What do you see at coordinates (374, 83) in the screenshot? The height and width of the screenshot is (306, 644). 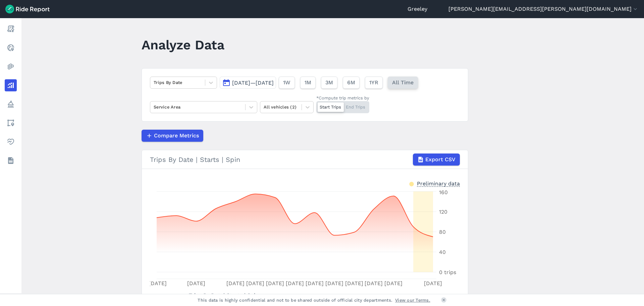 I see `button: 1YR` at bounding box center [374, 83].